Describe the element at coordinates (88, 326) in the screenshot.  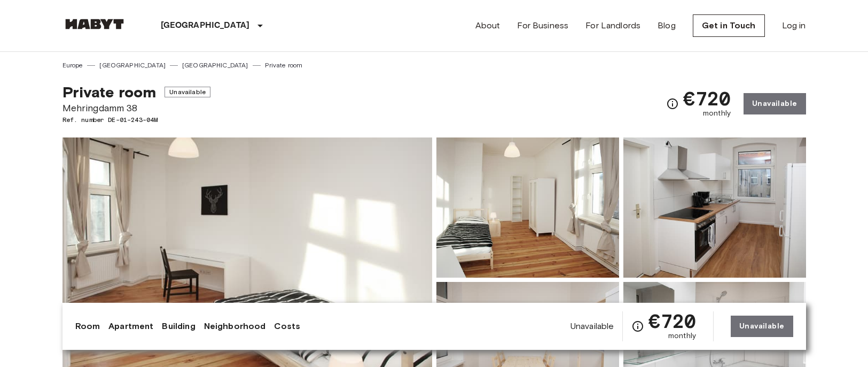
I see `a: Room` at that location.